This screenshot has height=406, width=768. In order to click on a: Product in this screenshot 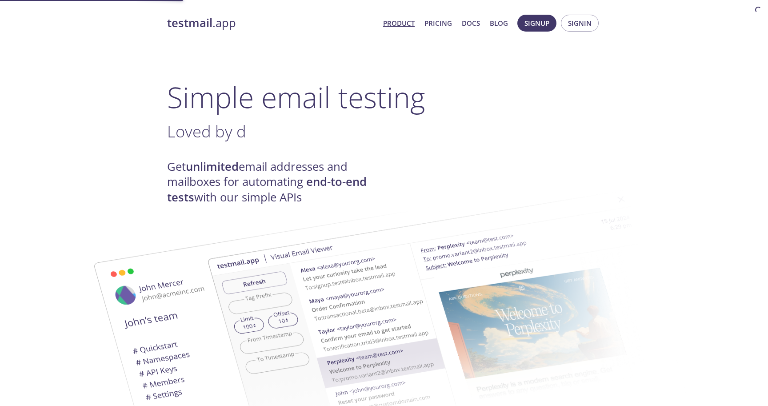, I will do `click(399, 23)`.